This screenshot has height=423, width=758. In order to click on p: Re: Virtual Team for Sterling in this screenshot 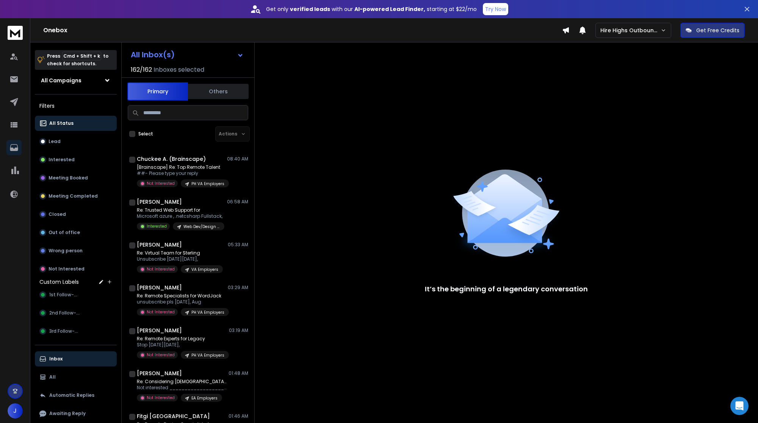, I will do `click(180, 253)`.